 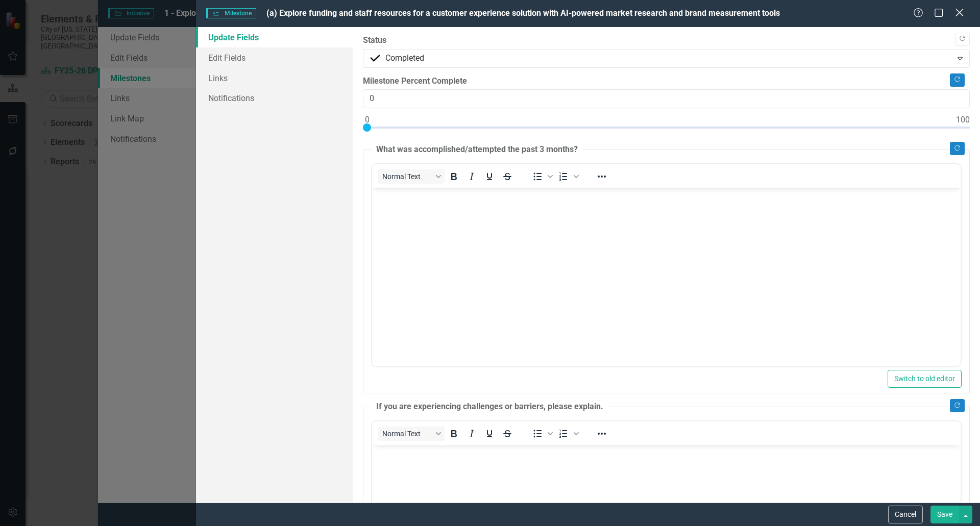 What do you see at coordinates (945, 515) in the screenshot?
I see `button: Save` at bounding box center [945, 515].